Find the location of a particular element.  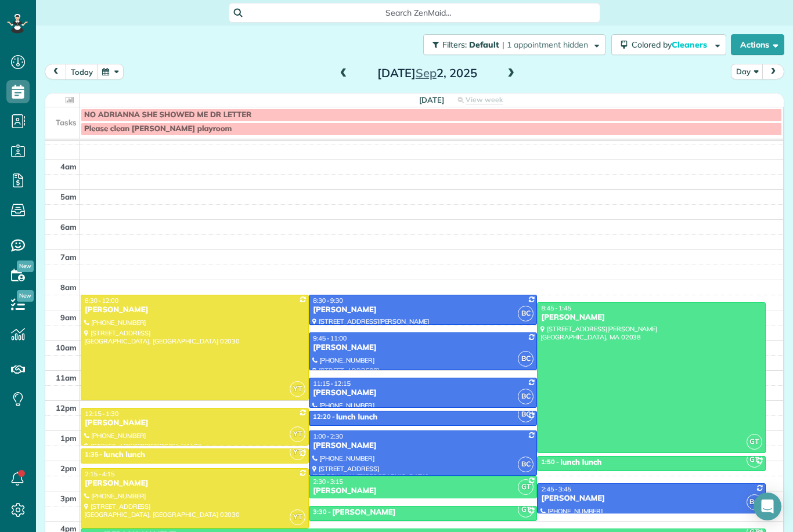

span: 2:30 - 3:15 is located at coordinates (328, 482).